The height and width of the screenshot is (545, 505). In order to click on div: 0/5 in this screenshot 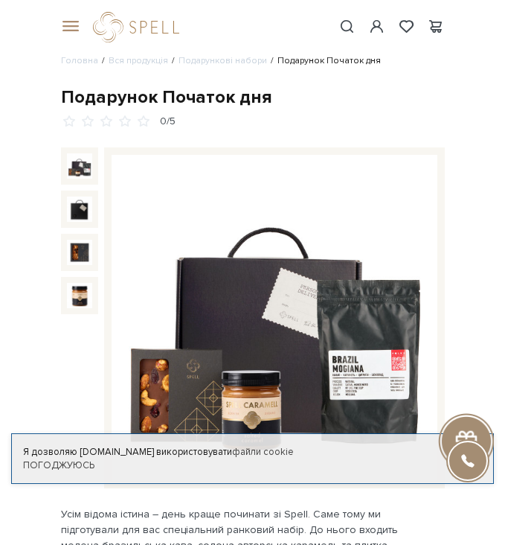, I will do `click(167, 121)`.